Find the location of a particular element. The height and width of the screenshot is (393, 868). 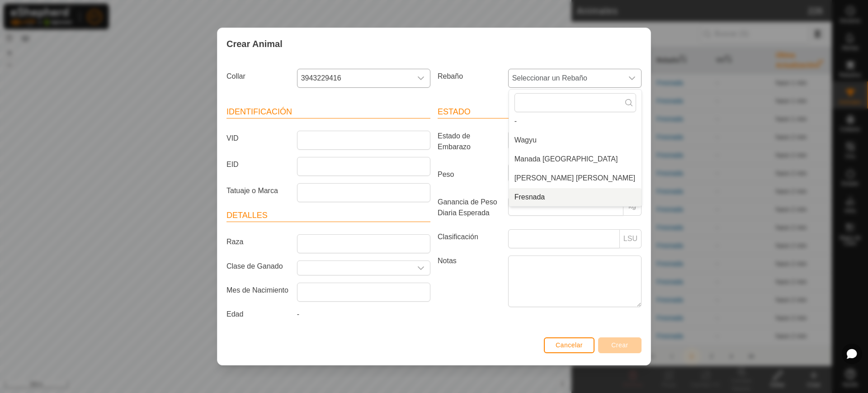

label: Tatuaje o Marca is located at coordinates (258, 191).